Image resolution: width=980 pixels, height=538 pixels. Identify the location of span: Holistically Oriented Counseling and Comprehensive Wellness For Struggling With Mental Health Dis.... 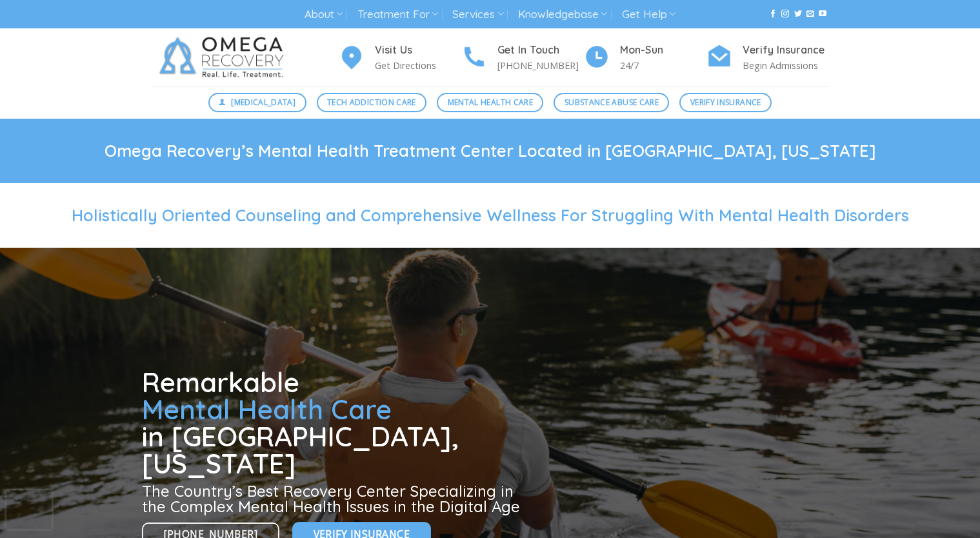
(490, 215).